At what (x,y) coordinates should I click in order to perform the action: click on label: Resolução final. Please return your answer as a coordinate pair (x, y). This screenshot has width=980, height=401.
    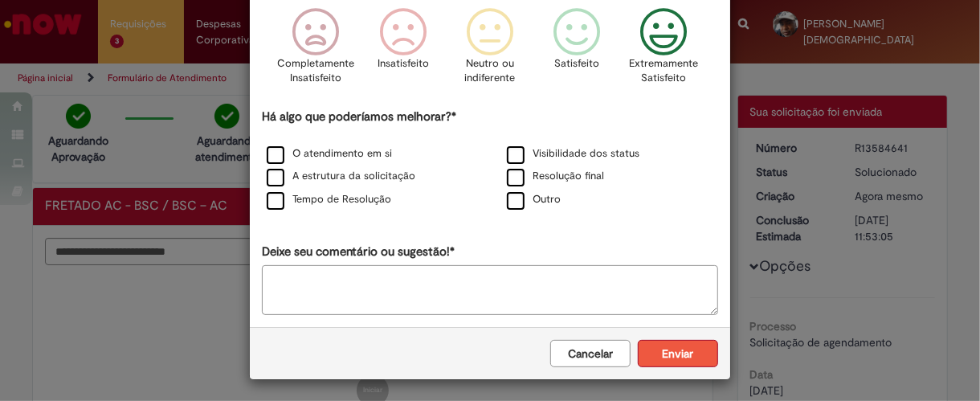
    Looking at the image, I should click on (555, 176).